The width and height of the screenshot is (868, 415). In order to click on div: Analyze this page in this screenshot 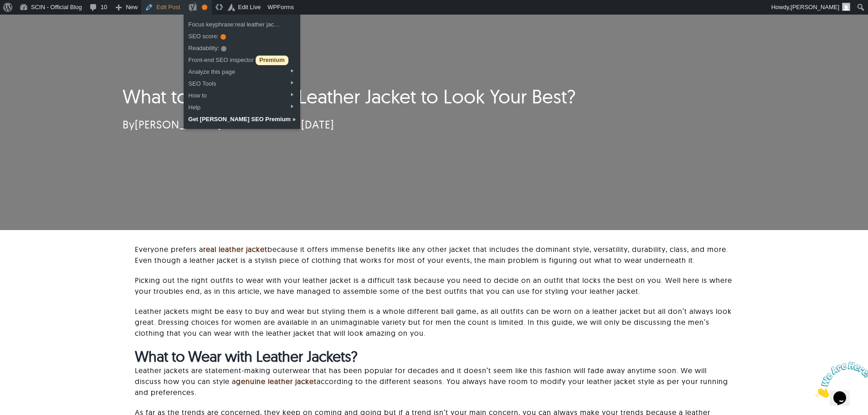, I will do `click(242, 71)`.